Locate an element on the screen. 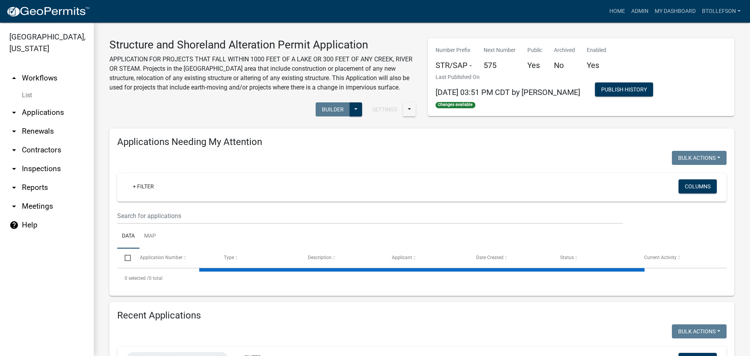  datatable-header-cell: Description is located at coordinates (342, 258).